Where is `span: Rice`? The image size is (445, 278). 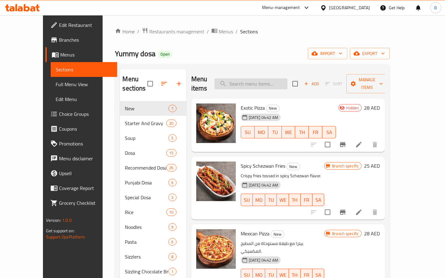
span: Rice is located at coordinates (146, 212).